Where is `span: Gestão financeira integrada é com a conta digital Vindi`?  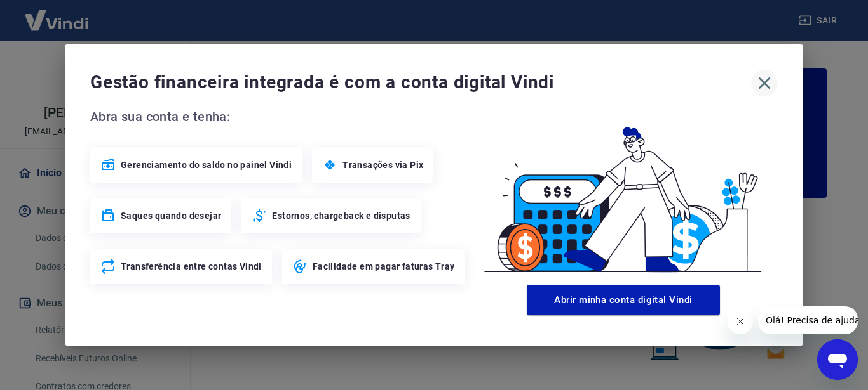 span: Gestão financeira integrada é com a conta digital Vindi is located at coordinates (420, 83).